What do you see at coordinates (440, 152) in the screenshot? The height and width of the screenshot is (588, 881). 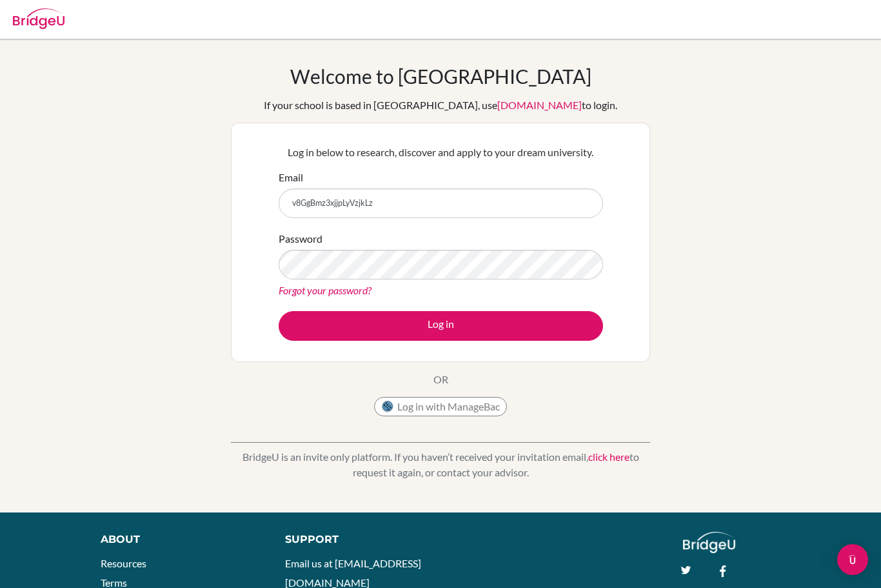 I see `p: Log in below to research, discover and apply to your dream university.` at bounding box center [440, 152].